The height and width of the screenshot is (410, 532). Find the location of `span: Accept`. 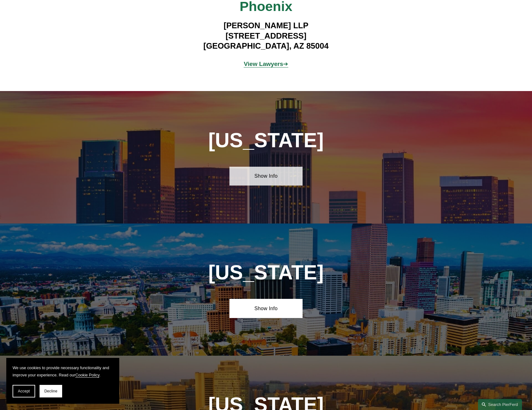

span: Accept is located at coordinates (24, 391).